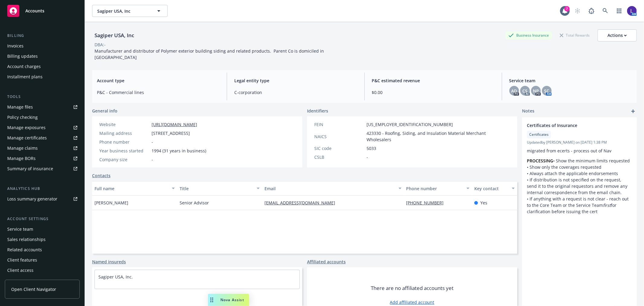  What do you see at coordinates (100, 45) in the screenshot?
I see `div: DBA: -` at bounding box center [100, 45].